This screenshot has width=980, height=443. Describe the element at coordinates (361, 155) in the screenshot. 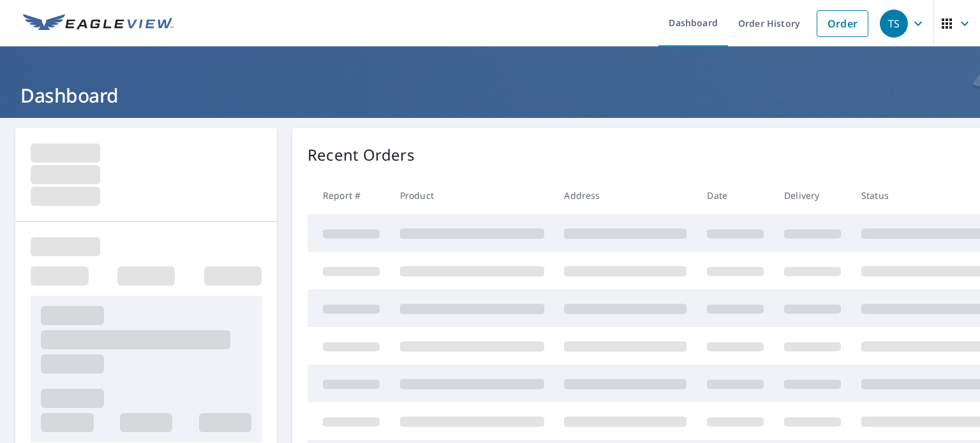

I see `p: Recent Orders` at that location.